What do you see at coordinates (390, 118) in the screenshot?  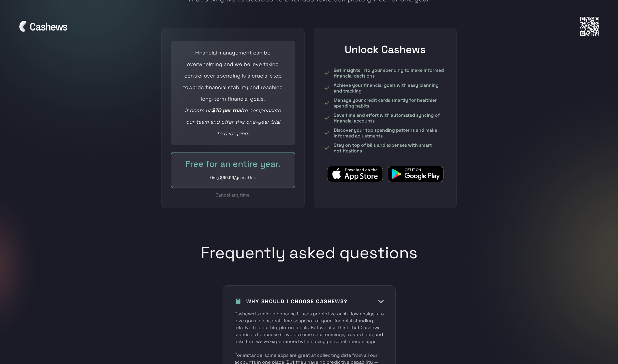 I see `div: Save time and effort with automated syncing of financial accounts` at bounding box center [390, 118].